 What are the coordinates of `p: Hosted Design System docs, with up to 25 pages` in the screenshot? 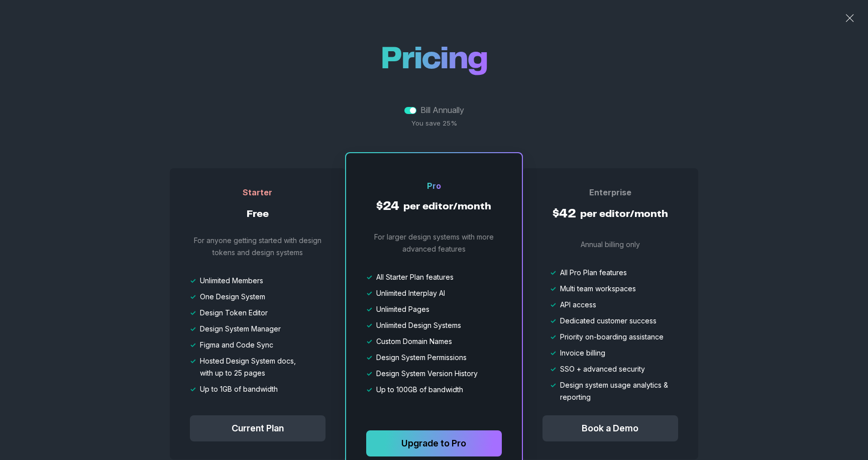 It's located at (255, 367).